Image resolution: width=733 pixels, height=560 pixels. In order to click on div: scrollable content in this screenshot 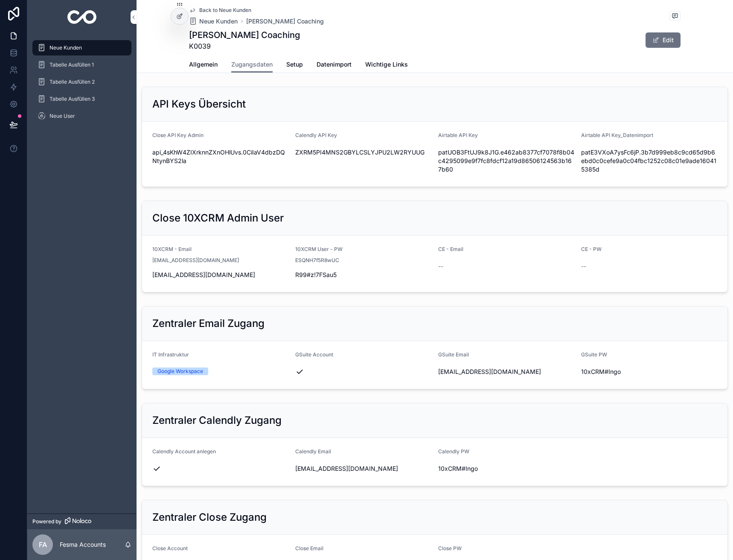, I will do `click(82, 84)`.